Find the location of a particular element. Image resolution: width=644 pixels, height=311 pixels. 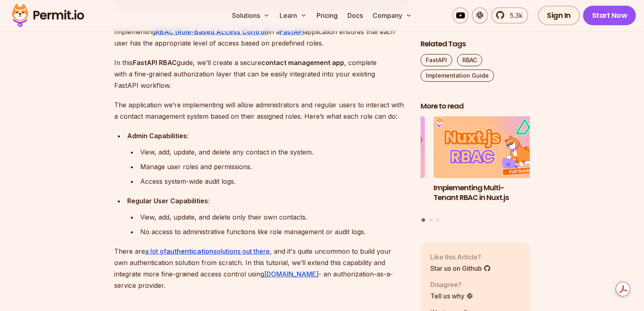

a: Implementation Guide is located at coordinates (457, 76).